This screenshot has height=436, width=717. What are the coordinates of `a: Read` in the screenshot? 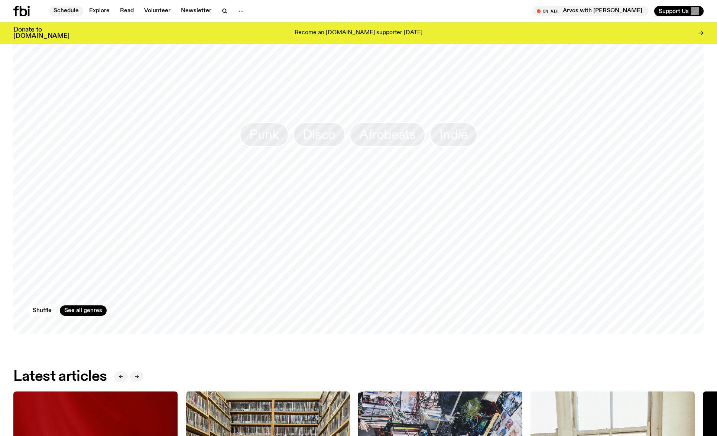 It's located at (127, 11).